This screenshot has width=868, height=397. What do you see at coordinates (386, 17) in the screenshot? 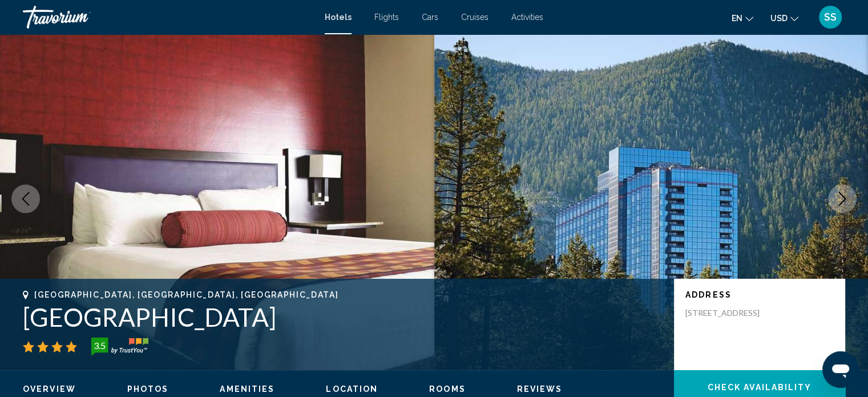
I see `a: Flights` at bounding box center [386, 17].